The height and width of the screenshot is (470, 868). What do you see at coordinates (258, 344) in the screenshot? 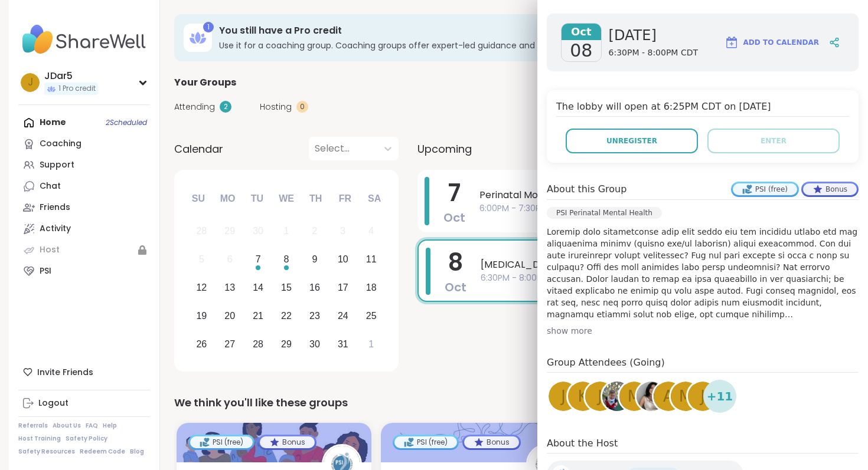
I see `div: Choose Tuesday, October 28th, 2025` at bounding box center [258, 344].